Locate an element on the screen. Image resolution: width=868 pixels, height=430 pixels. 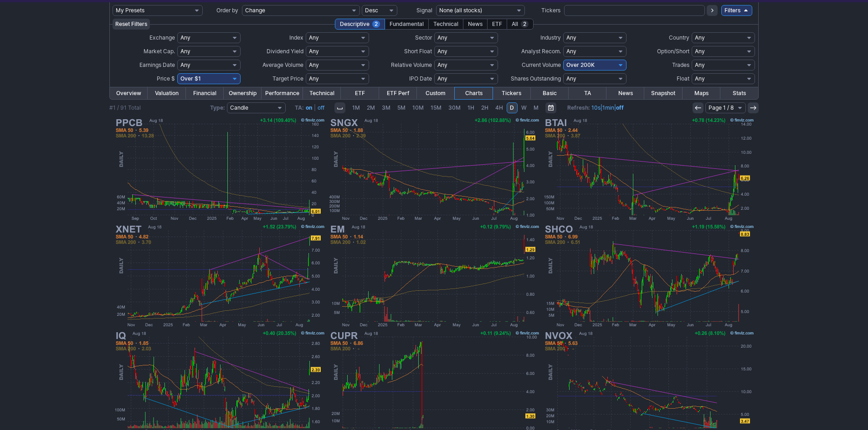
a: Performance is located at coordinates (282, 94).